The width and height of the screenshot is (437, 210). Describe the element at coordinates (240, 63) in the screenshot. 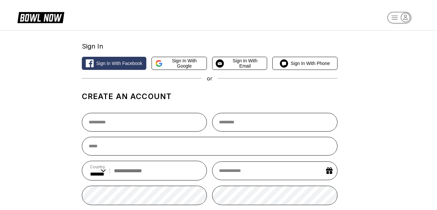

I see `button: Sign in with Email` at that location.